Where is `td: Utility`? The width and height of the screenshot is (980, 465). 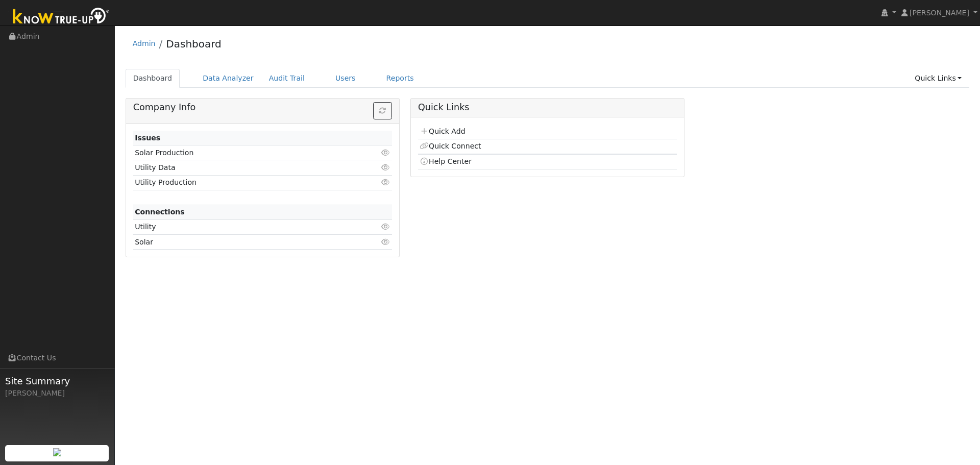
td: Utility is located at coordinates (241, 227).